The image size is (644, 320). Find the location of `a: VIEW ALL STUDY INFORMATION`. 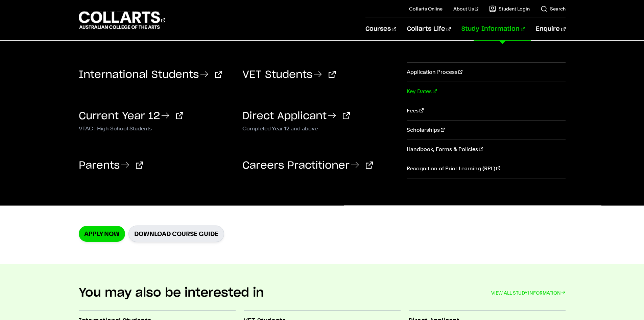

a: VIEW ALL STUDY INFORMATION is located at coordinates (529, 293).